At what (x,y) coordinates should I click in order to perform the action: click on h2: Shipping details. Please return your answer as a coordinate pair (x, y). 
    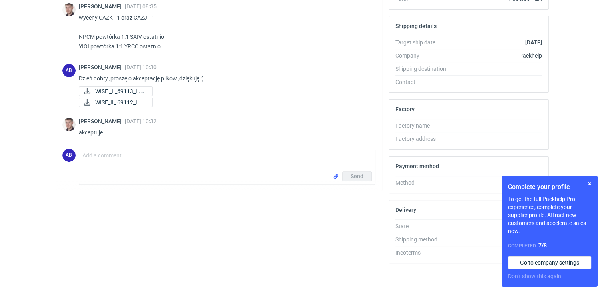
    Looking at the image, I should click on (416, 26).